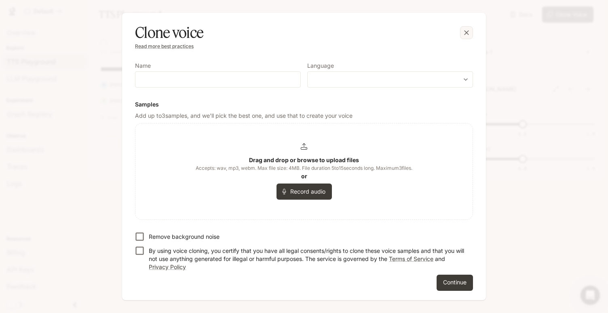 This screenshot has height=313, width=608. Describe the element at coordinates (143, 66) in the screenshot. I see `p: Name` at that location.